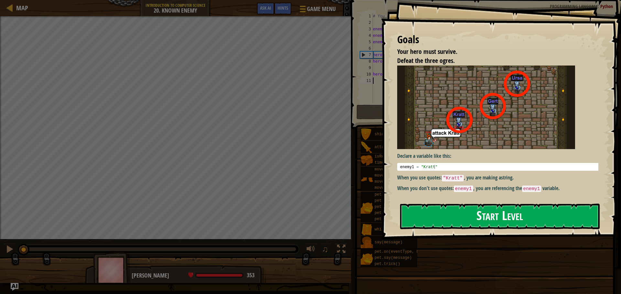  What do you see at coordinates (311, 250) in the screenshot?
I see `button: Adjust volume` at bounding box center [311, 250].